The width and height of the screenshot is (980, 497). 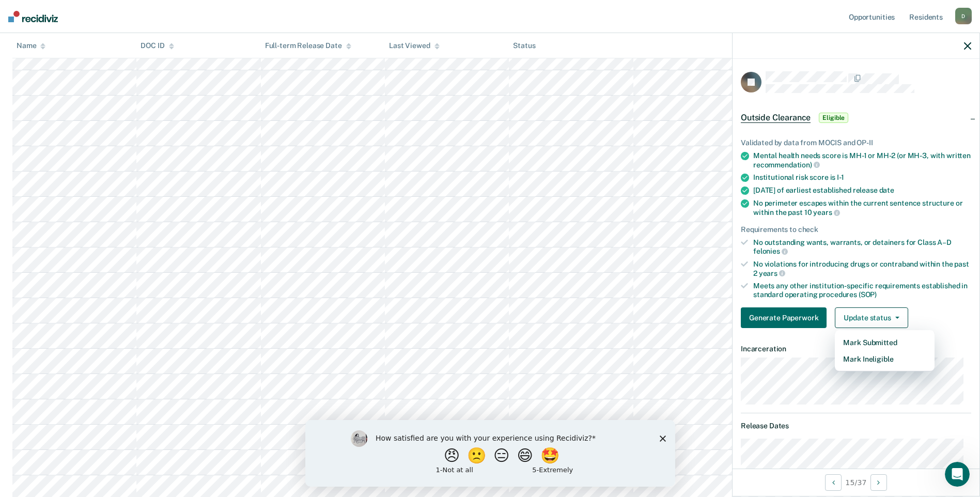 What do you see at coordinates (863, 269) in the screenshot?
I see `div: No violations for introducing drugs or contraband within the past 2` at bounding box center [863, 269].